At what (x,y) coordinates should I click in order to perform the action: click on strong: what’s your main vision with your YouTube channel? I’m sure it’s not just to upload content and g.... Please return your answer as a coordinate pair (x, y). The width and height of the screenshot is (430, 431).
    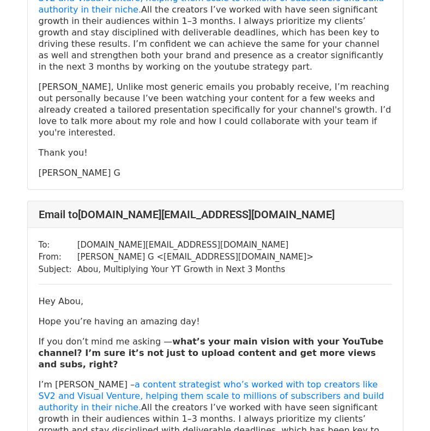
    Looking at the image, I should click on (211, 353).